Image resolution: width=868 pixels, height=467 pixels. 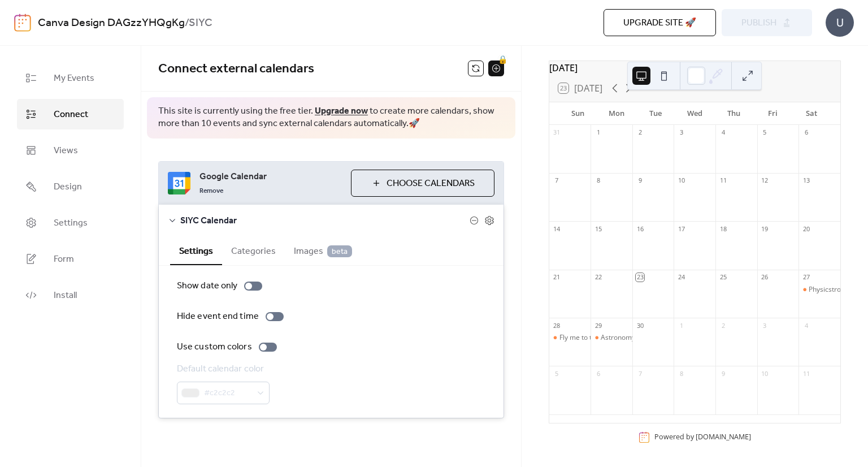 I want to click on div: 23, so click(x=640, y=277).